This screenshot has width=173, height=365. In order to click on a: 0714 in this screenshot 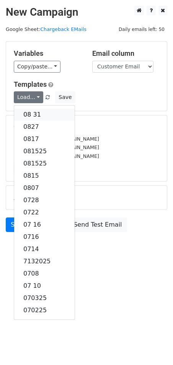, I will do `click(44, 249)`.